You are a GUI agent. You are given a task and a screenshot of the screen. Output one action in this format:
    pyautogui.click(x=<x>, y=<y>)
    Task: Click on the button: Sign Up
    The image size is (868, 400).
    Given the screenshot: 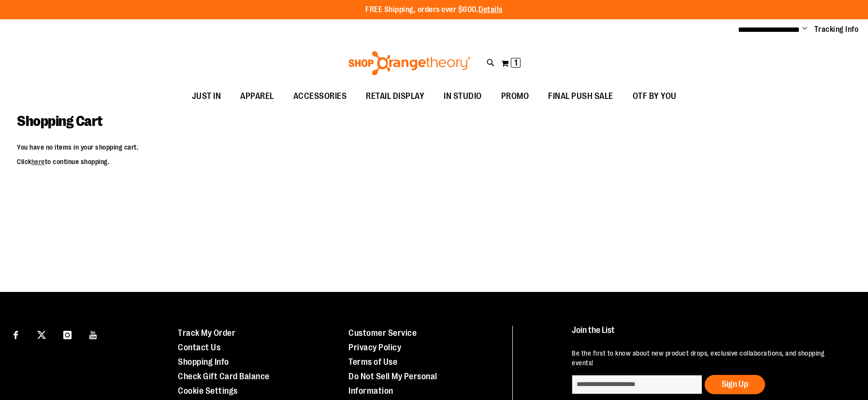 What is the action you would take?
    pyautogui.click(x=735, y=385)
    